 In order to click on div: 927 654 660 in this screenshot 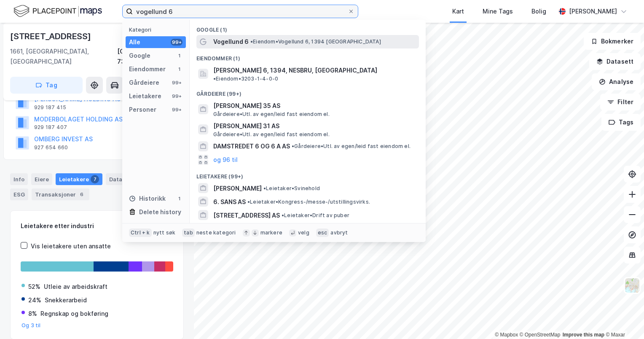, I will do `click(51, 148)`.